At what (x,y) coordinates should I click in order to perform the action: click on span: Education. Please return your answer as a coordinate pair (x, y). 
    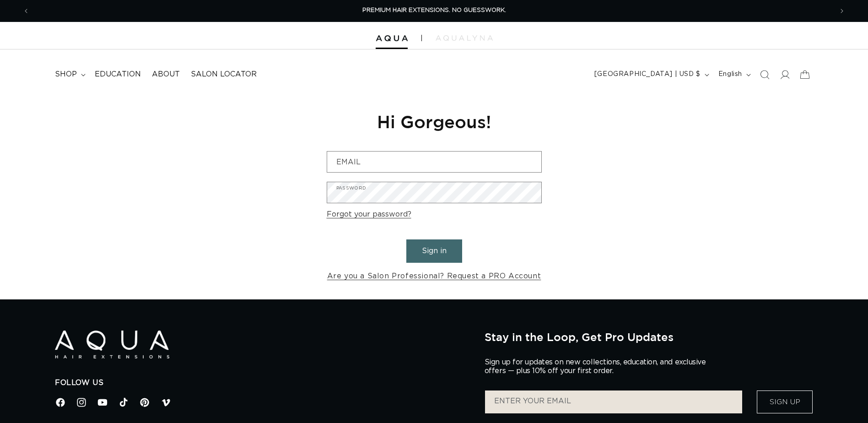
    Looking at the image, I should click on (118, 74).